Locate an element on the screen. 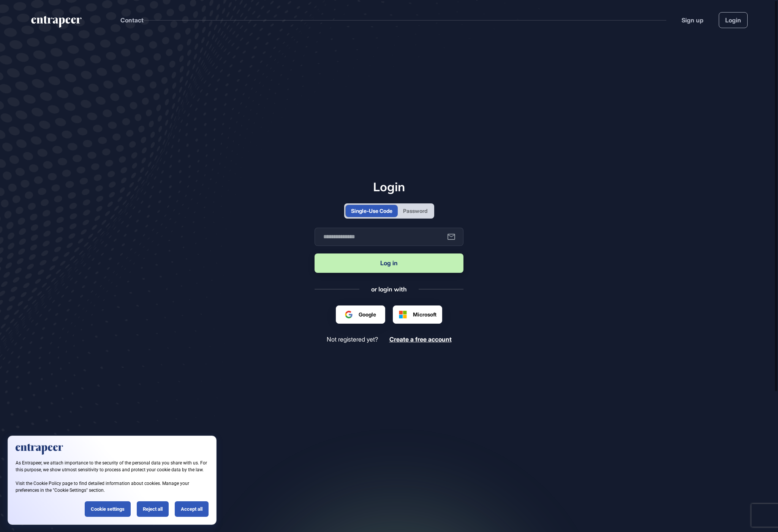 The height and width of the screenshot is (532, 778). div: Password is located at coordinates (415, 210).